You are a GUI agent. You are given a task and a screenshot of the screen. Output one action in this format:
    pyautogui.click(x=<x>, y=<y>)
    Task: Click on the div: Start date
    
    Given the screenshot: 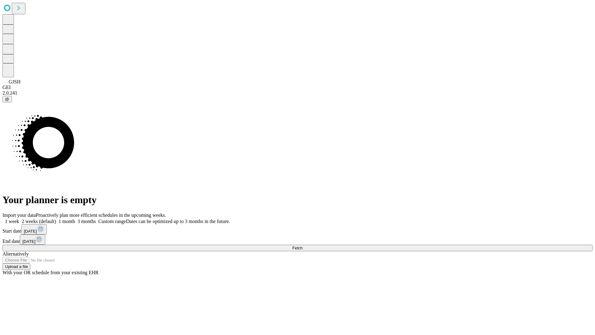 What is the action you would take?
    pyautogui.click(x=298, y=229)
    